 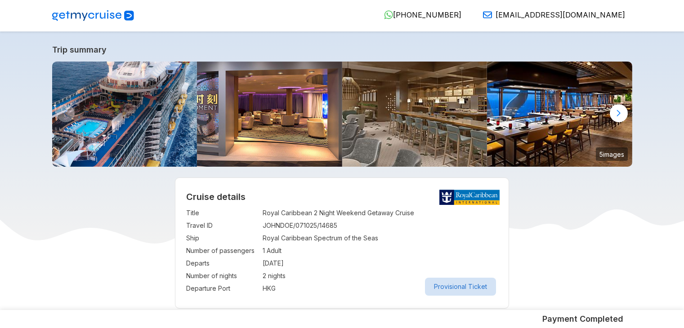 I want to click on td: Departure Port, so click(x=222, y=289).